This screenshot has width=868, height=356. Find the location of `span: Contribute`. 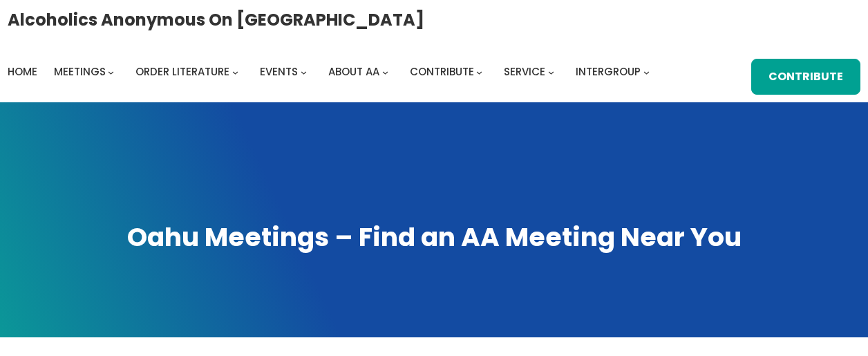

span: Contribute is located at coordinates (442, 71).